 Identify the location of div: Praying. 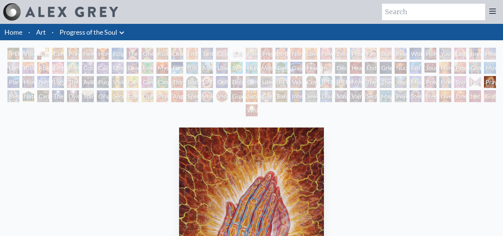
(73, 54).